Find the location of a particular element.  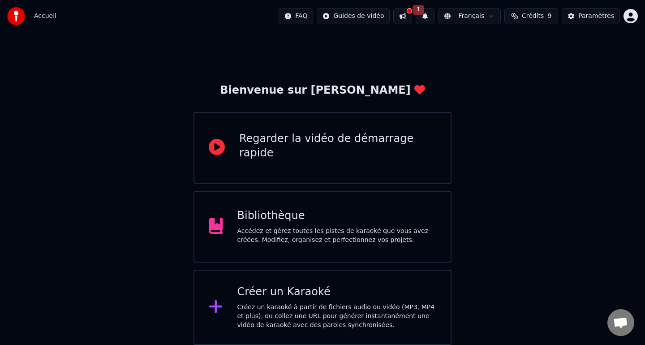

span: 9 is located at coordinates (549, 16).